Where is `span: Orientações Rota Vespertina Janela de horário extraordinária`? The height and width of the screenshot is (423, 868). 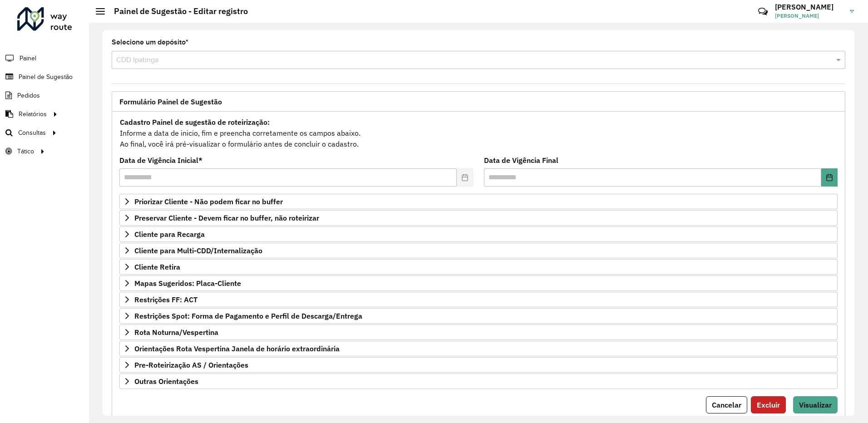
span: Orientações Rota Vespertina Janela de horário extraordinária is located at coordinates (237, 349).